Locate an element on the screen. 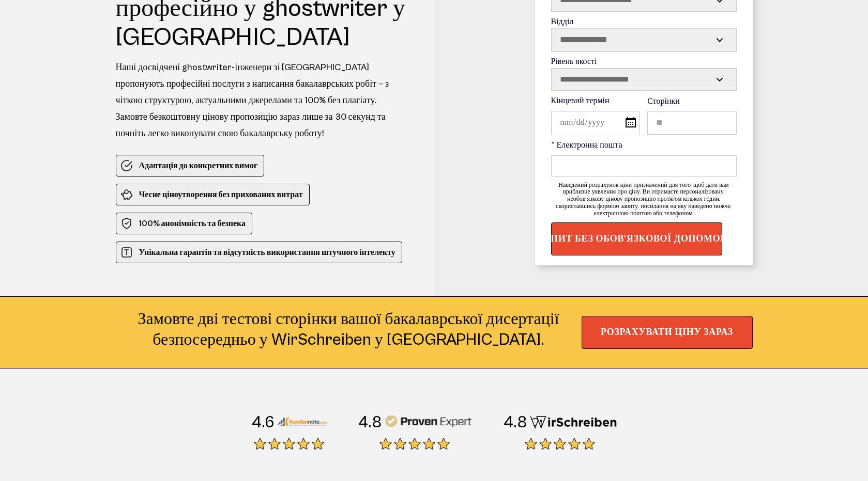  font: Адаптація до конкретних вимог is located at coordinates (199, 165).